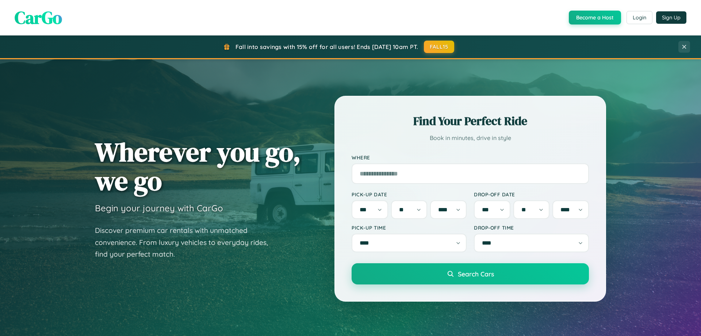  What do you see at coordinates (439, 47) in the screenshot?
I see `button: FALL15` at bounding box center [439, 47].